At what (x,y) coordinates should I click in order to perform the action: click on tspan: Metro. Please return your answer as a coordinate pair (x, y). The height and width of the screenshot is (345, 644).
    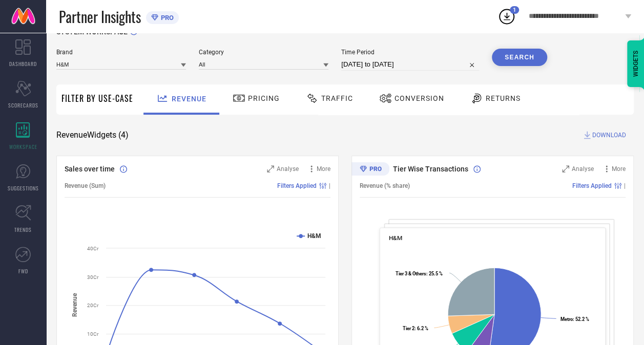
    Looking at the image, I should click on (567, 319).